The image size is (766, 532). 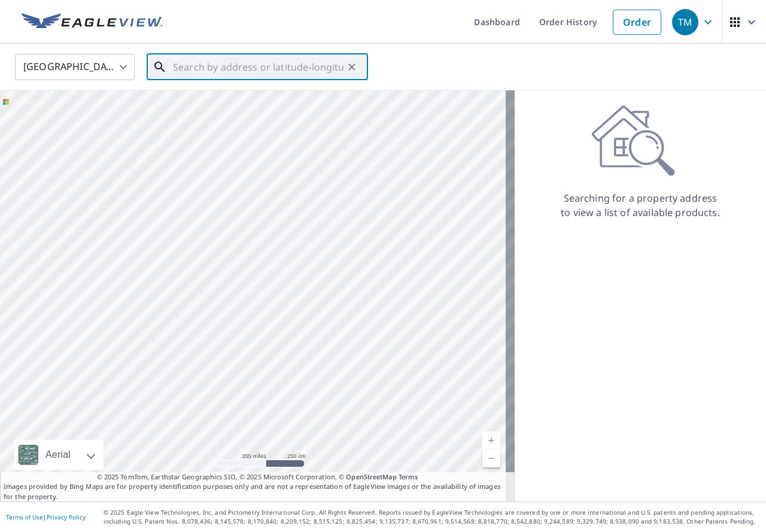 I want to click on a: Terms of Use, so click(x=24, y=517).